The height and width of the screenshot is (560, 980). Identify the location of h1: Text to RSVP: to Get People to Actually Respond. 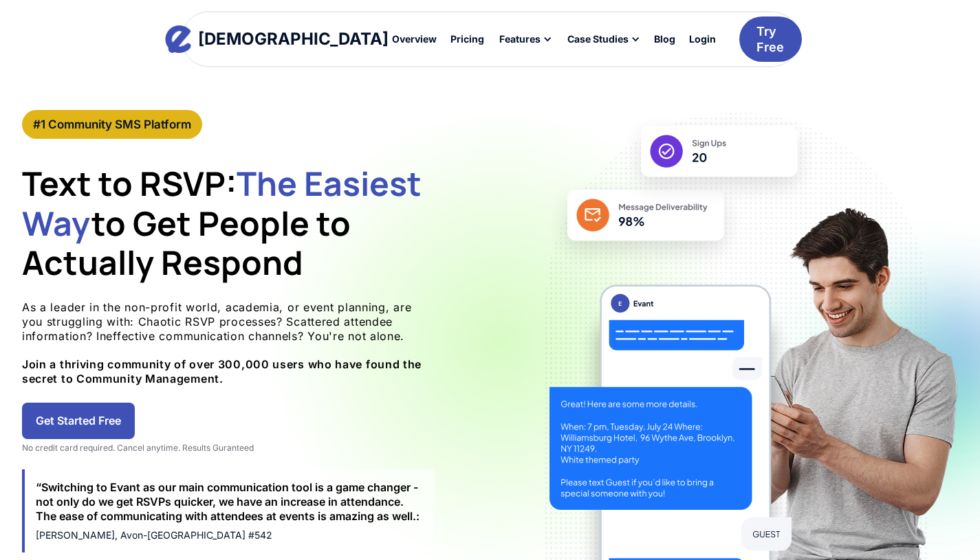
(228, 223).